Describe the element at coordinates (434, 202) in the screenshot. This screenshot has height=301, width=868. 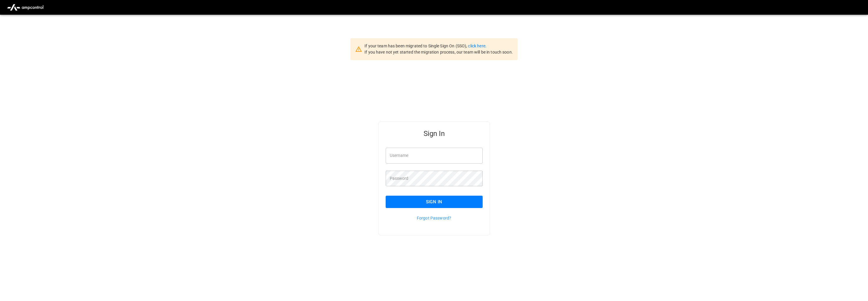
I see `button: Sign In` at that location.